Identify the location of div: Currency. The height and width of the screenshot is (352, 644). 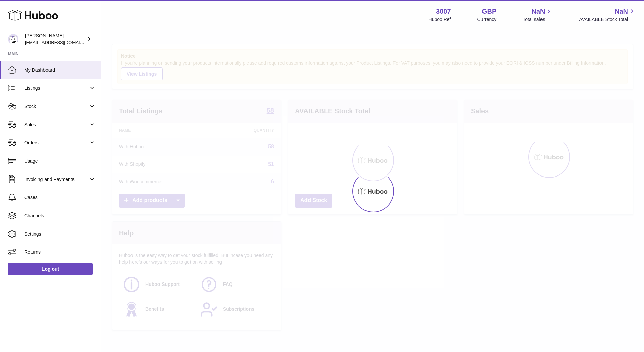
(486, 19).